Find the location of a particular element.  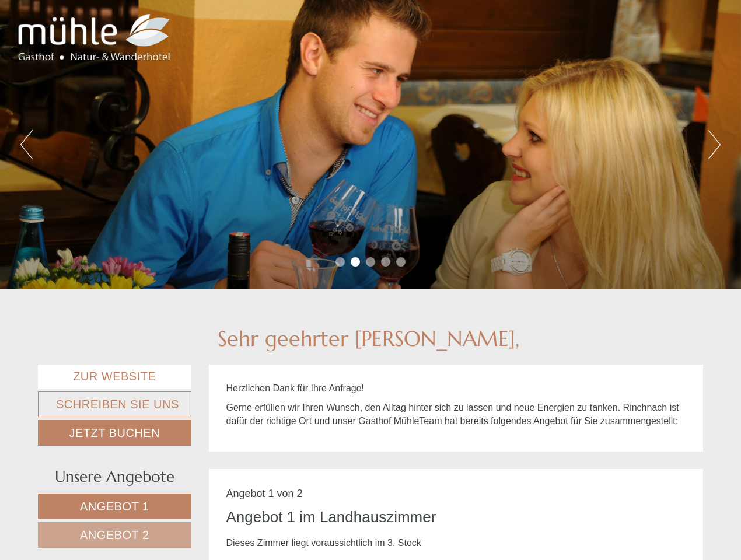

a: Jetzt buchen is located at coordinates (115, 433).